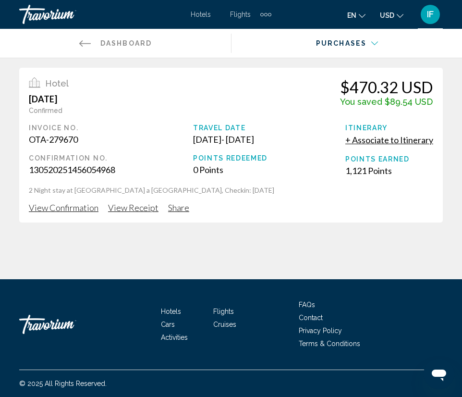 The image size is (462, 397). I want to click on a: Activities, so click(174, 337).